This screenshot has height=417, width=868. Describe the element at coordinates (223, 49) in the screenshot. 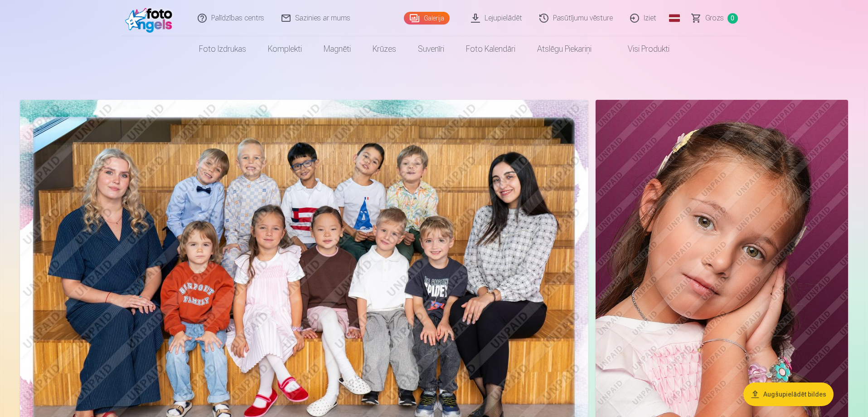

I see `a: Foto izdrukas` at that location.